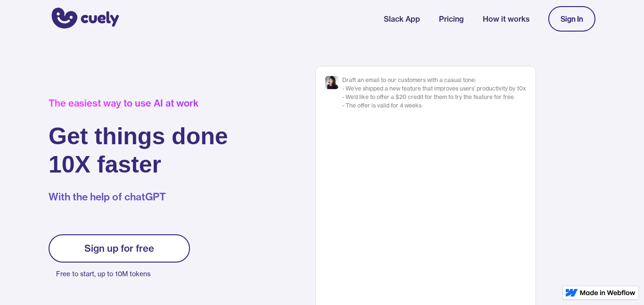 The image size is (644, 305). What do you see at coordinates (435, 93) in the screenshot?
I see `div: Draft an email to our customers with a casual tone: - We’ve shipped a new feature that improves u...` at bounding box center [435, 93].